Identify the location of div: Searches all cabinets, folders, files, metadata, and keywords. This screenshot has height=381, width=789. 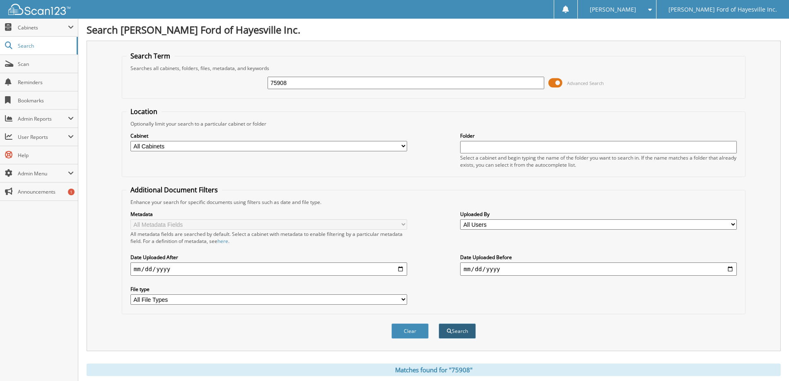
(434, 68).